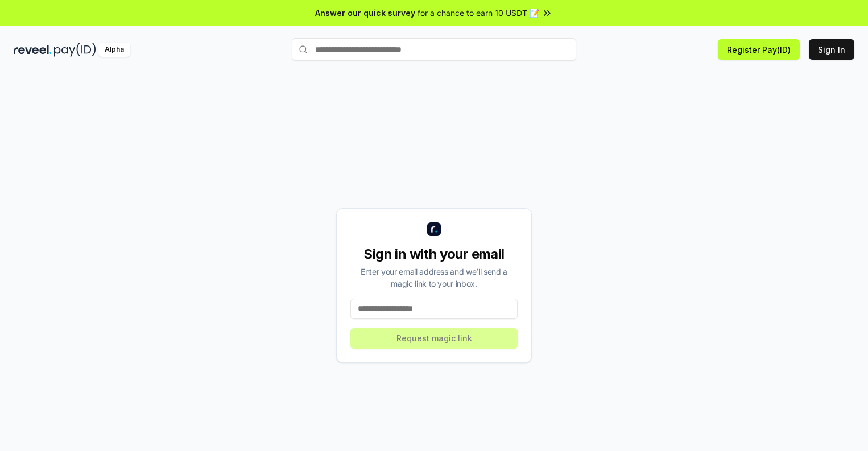 The image size is (868, 451). I want to click on img: pay_id, so click(75, 49).